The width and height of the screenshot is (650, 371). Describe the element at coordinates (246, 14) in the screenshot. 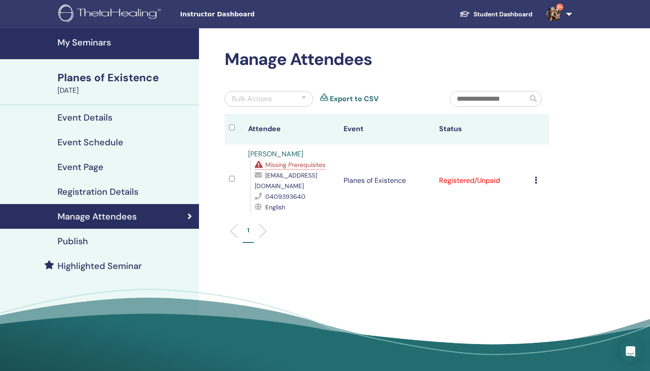

I see `span: Instructor Dashboard` at that location.